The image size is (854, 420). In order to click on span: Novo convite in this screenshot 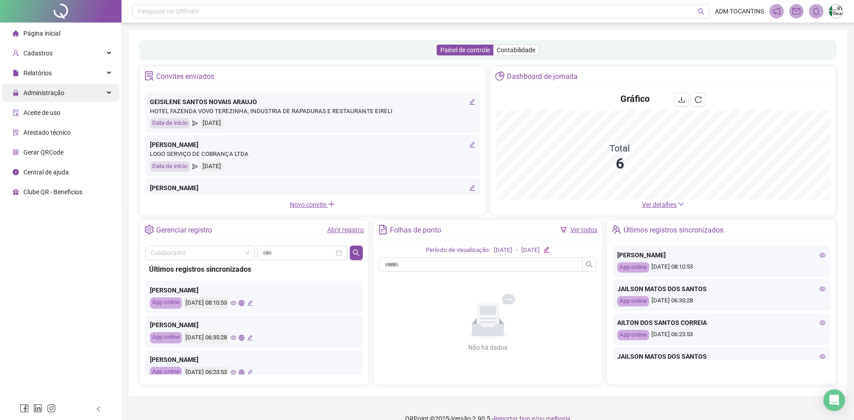, I will do `click(312, 204)`.